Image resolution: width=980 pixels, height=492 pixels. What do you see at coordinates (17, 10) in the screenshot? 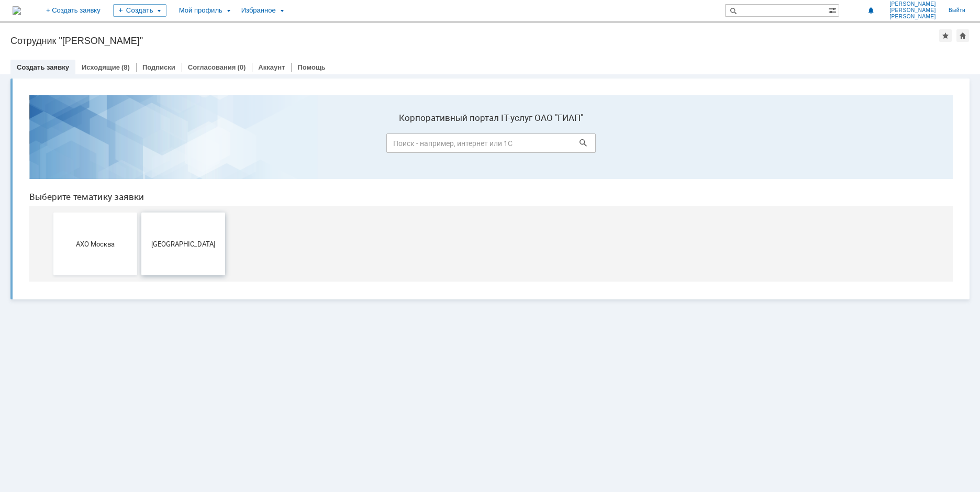
I see `a: Перейти на домашнюю страницу` at bounding box center [17, 10].